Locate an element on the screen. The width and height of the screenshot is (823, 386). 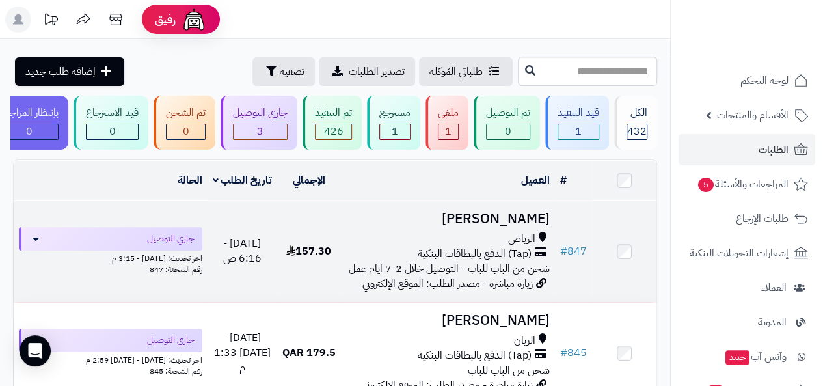
div: مسترجع is located at coordinates (395, 113).